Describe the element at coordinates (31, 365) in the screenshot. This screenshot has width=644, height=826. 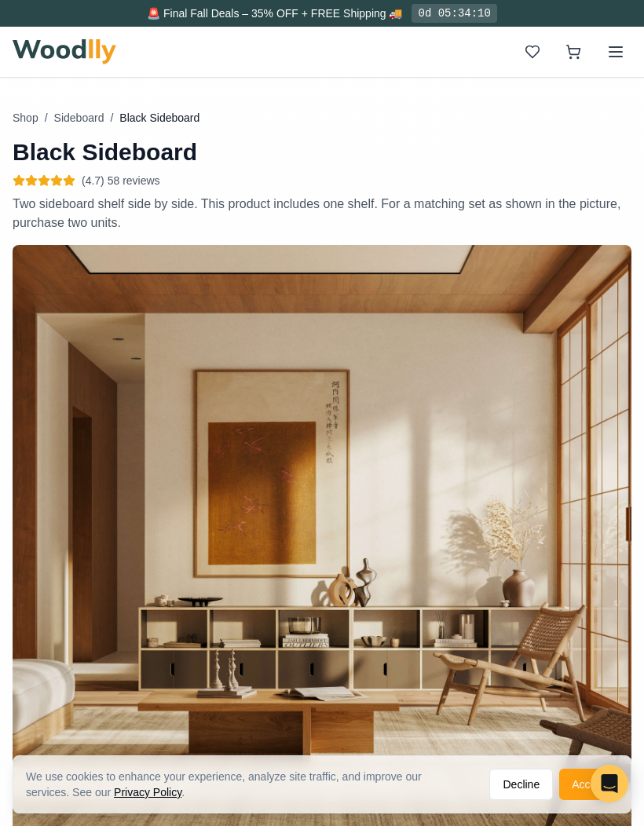
I see `img: Gallery` at that location.